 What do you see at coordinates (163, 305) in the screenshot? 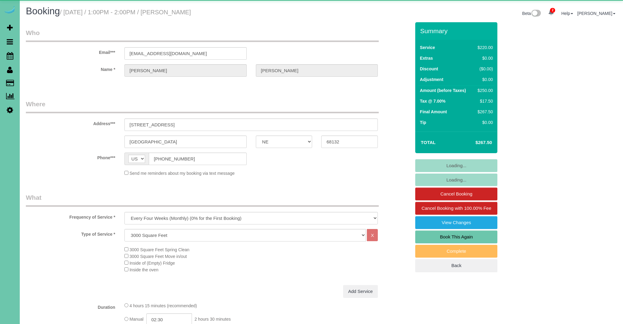
I see `span: 4 hours 15 minutes (recommended)` at bounding box center [163, 305].